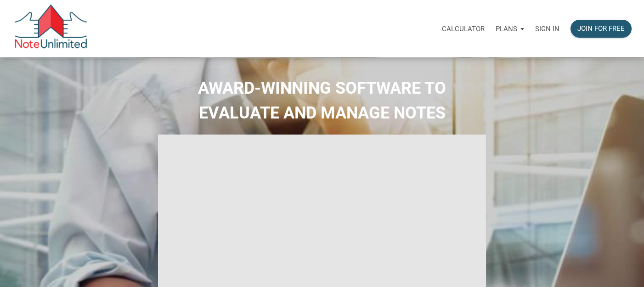  Describe the element at coordinates (463, 28) in the screenshot. I see `a: Calculator` at that location.